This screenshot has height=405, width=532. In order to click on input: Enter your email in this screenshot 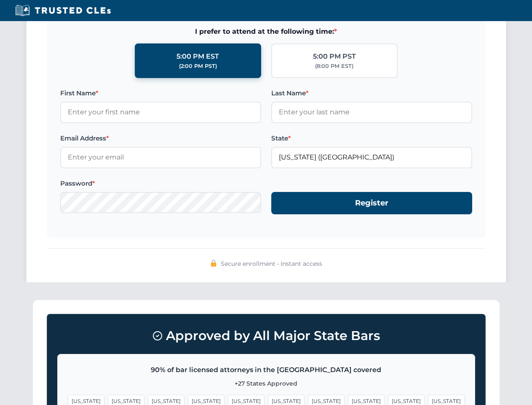, I will do `click(161, 157)`.